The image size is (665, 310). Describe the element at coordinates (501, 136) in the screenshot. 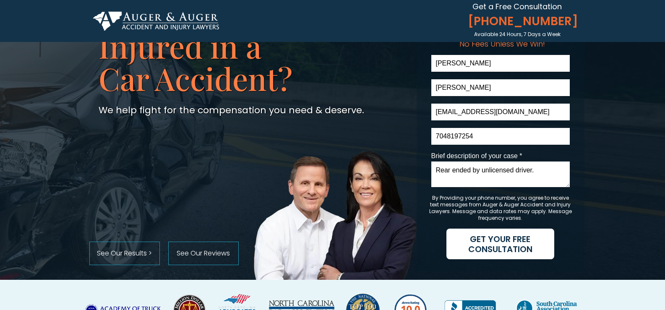

I see `input: Phone*` at that location.